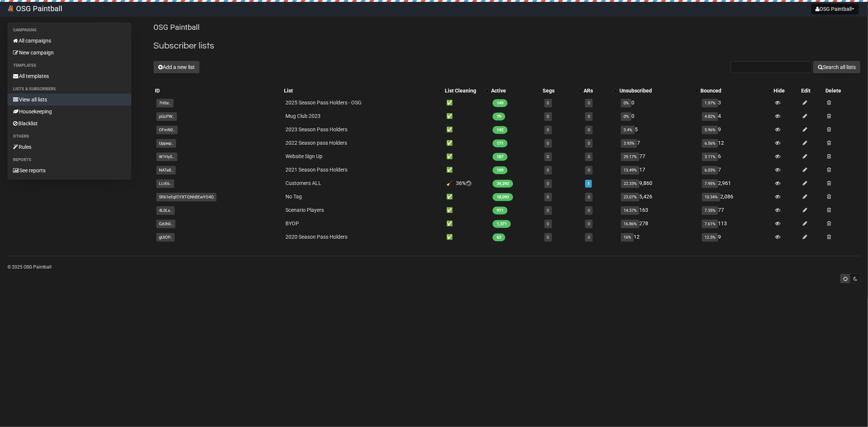  Describe the element at coordinates (69, 53) in the screenshot. I see `a: New campaign` at that location.